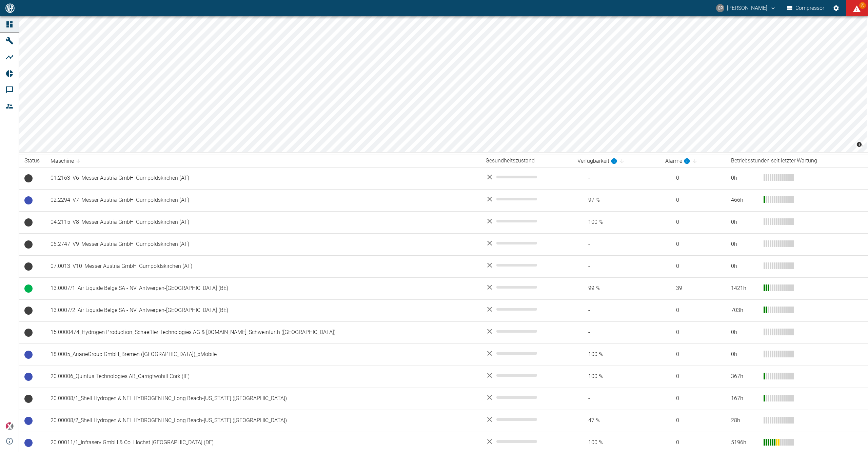 The width and height of the screenshot is (868, 452). Describe the element at coordinates (9, 426) in the screenshot. I see `img: Xplore Logo` at that location.